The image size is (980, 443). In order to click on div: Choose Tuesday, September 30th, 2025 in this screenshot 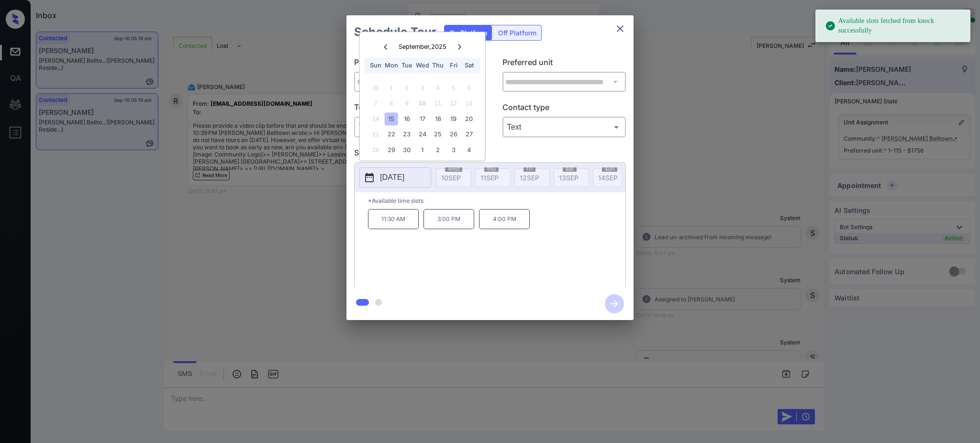, I will do `click(407, 150)`.